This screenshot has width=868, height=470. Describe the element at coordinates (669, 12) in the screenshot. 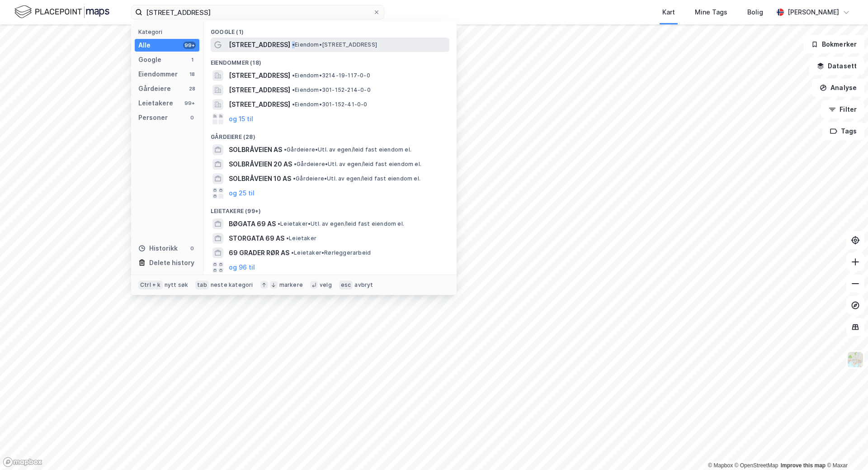

I see `div: Kart` at that location.